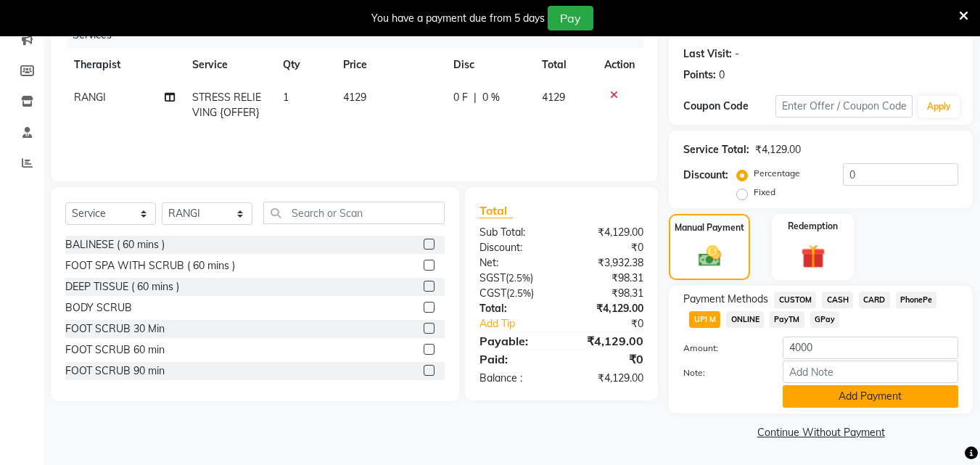 The image size is (980, 465). What do you see at coordinates (150, 265) in the screenshot?
I see `div: FOOT SPA WITH SCRUB ( 60 mins )` at bounding box center [150, 265].